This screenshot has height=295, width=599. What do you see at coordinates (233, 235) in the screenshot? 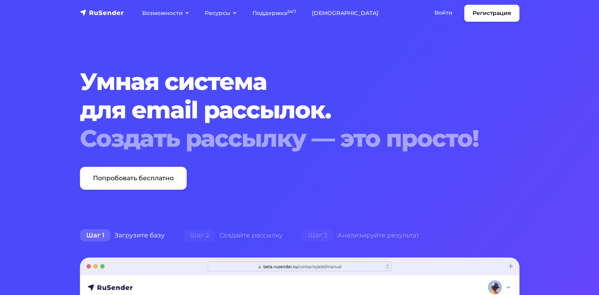
I see `div: Создайте рассылку` at bounding box center [233, 235].